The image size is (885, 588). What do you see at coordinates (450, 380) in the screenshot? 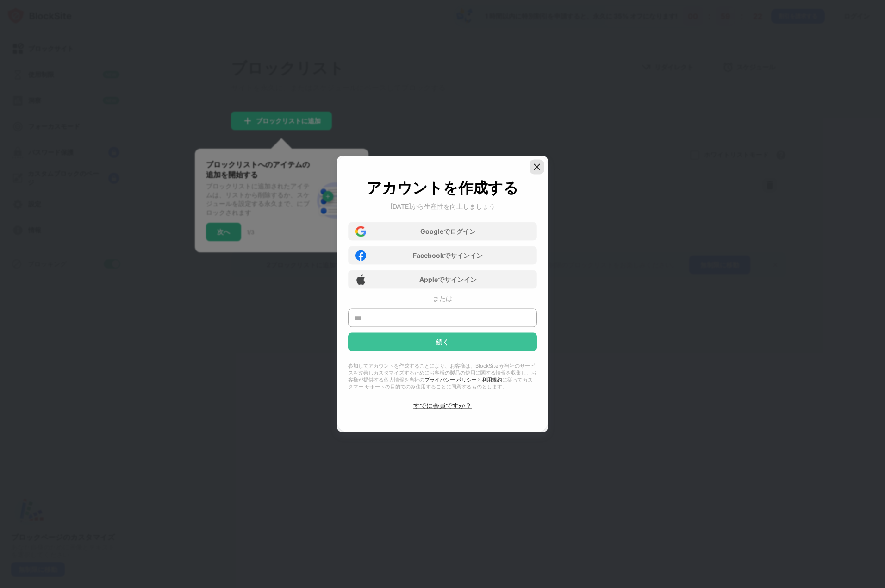
I see `font: プライバシー ポリシー` at bounding box center [450, 380].